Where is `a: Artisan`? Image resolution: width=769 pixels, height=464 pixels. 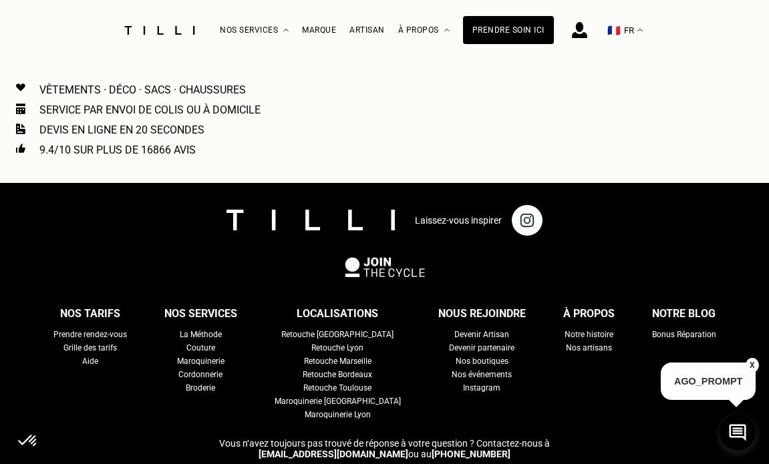
a: Artisan is located at coordinates (367, 30).